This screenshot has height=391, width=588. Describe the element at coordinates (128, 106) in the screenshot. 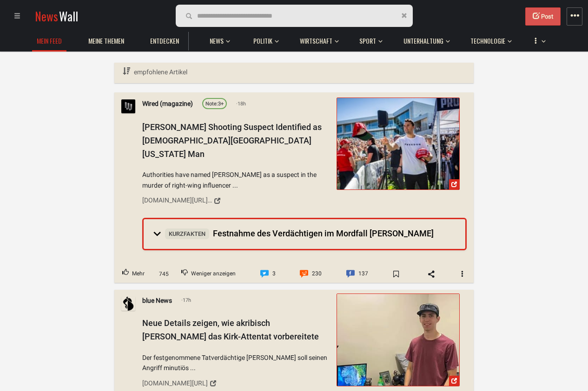

I see `img: Profilbild von Wired (magazine)` at that location.